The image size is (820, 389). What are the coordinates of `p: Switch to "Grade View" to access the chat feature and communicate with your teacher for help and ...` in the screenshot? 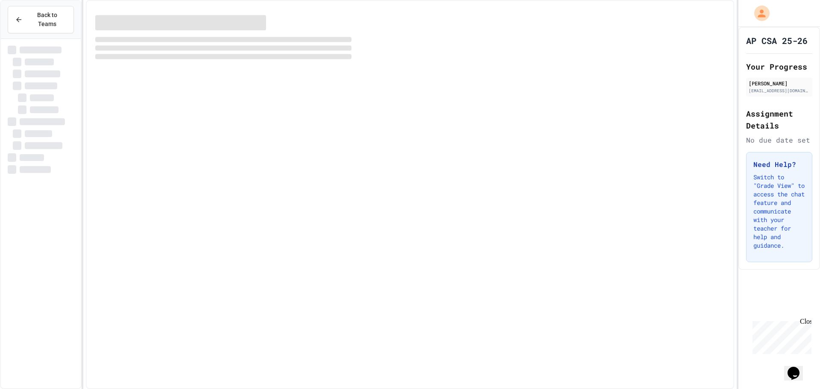 It's located at (779, 211).